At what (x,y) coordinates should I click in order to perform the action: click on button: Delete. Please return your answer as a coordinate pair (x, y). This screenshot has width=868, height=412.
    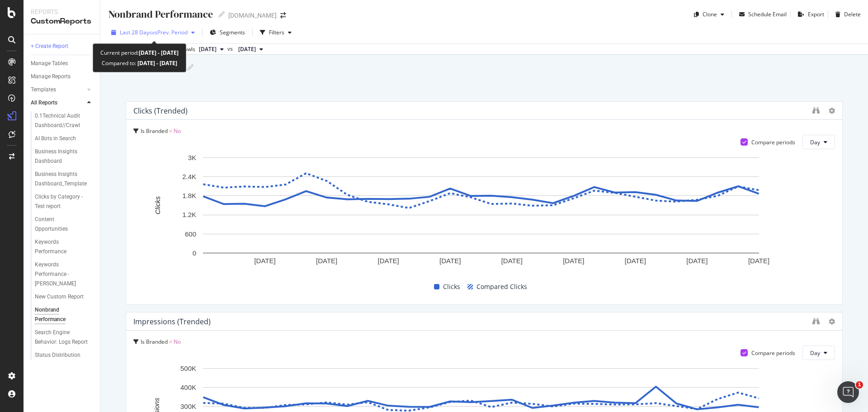
    Looking at the image, I should click on (846, 15).